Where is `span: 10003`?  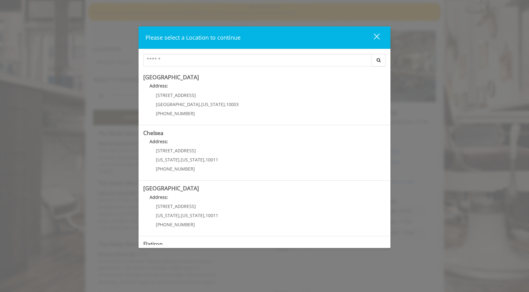
span: 10003 is located at coordinates (232, 104).